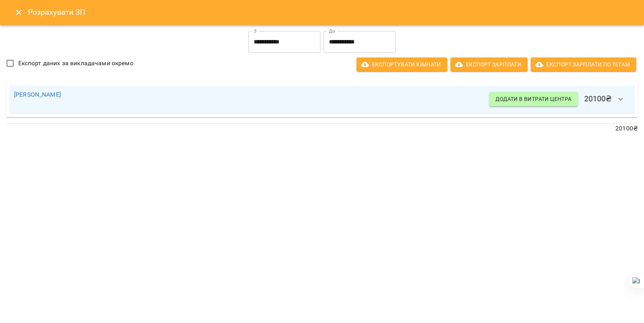 Image resolution: width=644 pixels, height=323 pixels. Describe the element at coordinates (533, 99) in the screenshot. I see `button: Додати в витрати центра` at that location.